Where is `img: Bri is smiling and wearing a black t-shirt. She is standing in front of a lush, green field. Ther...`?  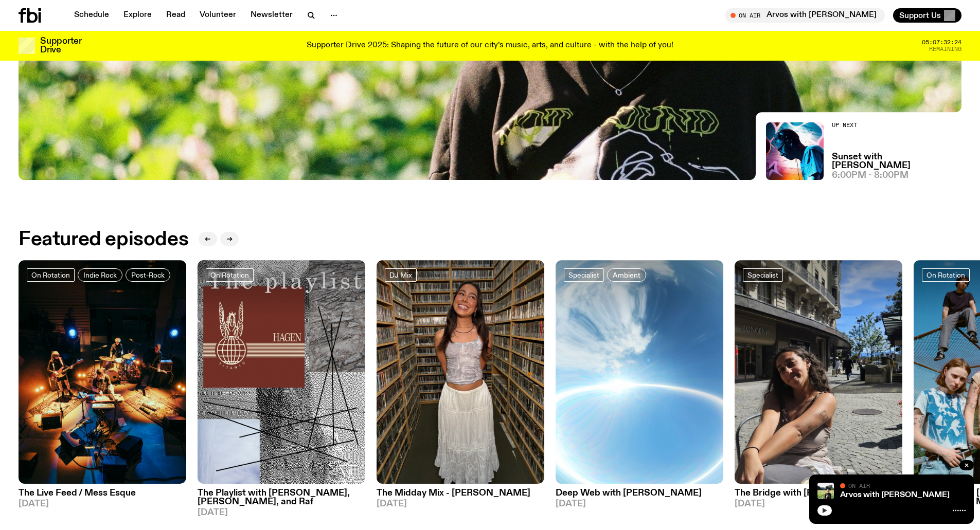
img: Bri is smiling and wearing a black t-shirt. She is standing in front of a lush, green field. Ther... is located at coordinates (826, 491).